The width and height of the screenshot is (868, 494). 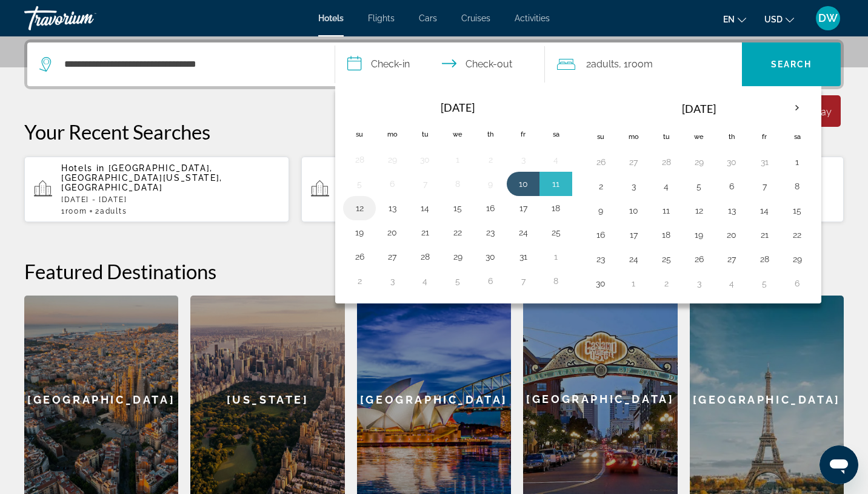 What do you see at coordinates (532, 18) in the screenshot?
I see `a: Activities` at bounding box center [532, 18].